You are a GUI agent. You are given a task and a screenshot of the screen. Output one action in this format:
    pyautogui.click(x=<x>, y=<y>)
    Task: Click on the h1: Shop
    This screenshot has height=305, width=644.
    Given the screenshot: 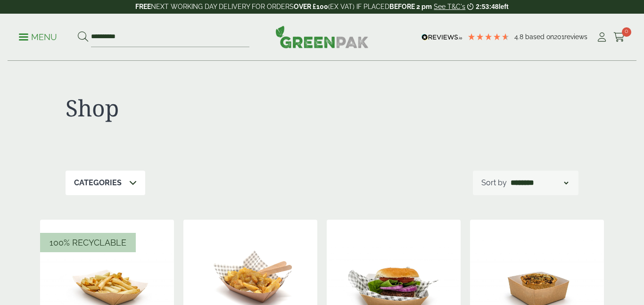 What is the action you would take?
    pyautogui.click(x=194, y=108)
    